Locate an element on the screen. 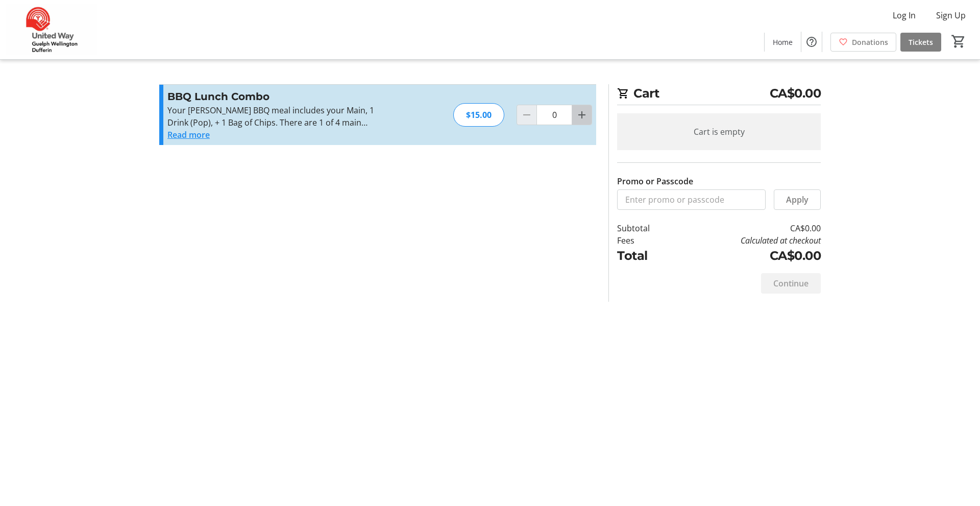  button: Increment by one is located at coordinates (582, 115).